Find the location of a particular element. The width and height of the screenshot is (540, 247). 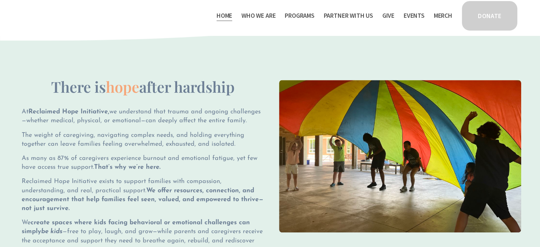

a: Home is located at coordinates (224, 16).